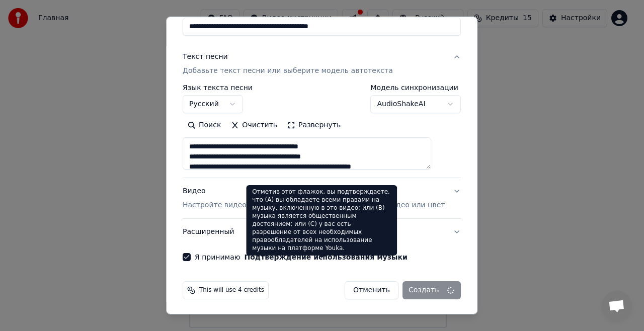  What do you see at coordinates (314, 198) in the screenshot?
I see `div: Видео` at bounding box center [314, 198].